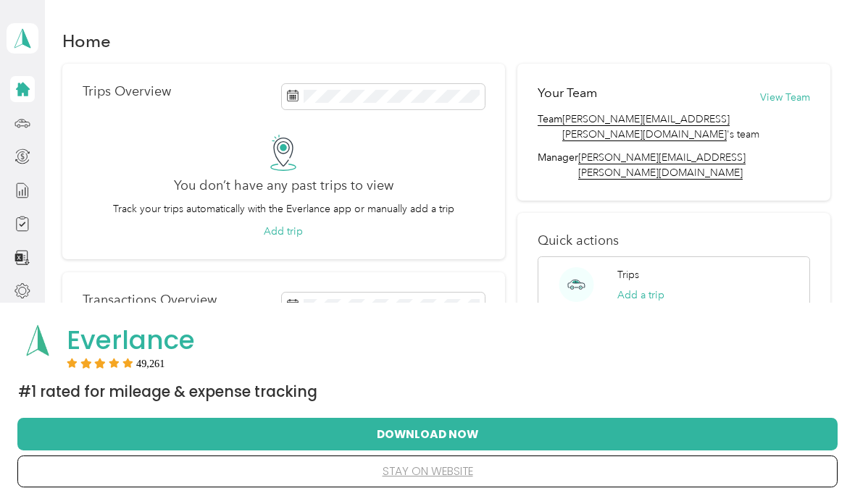 This screenshot has width=855, height=504. What do you see at coordinates (785, 97) in the screenshot?
I see `button: View Team` at bounding box center [785, 97].